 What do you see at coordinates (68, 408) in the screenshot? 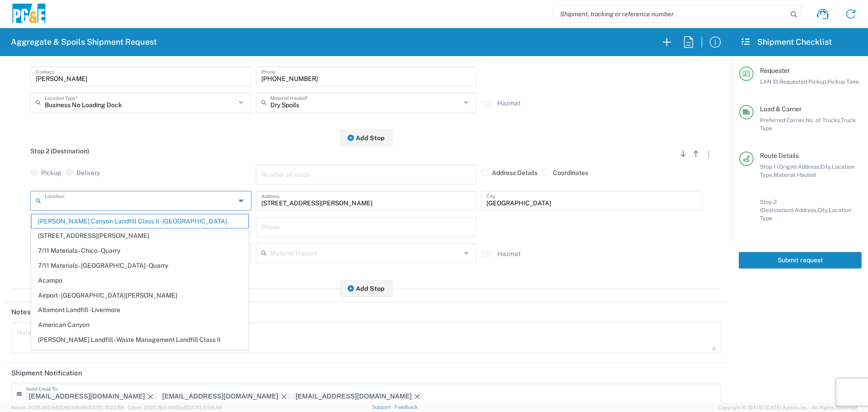
I see `span: Server: 2025.19.0-b9208248b56` at bounding box center [68, 408].